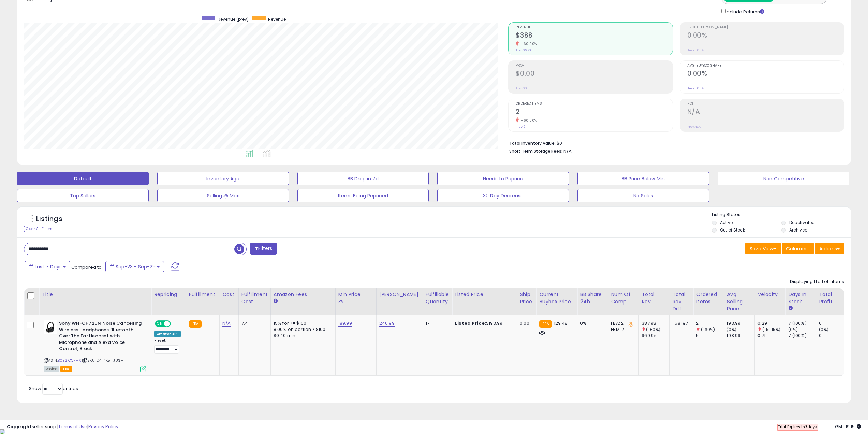 The image size is (868, 434). Describe the element at coordinates (524, 50) in the screenshot. I see `small: Prev: $970` at that location.